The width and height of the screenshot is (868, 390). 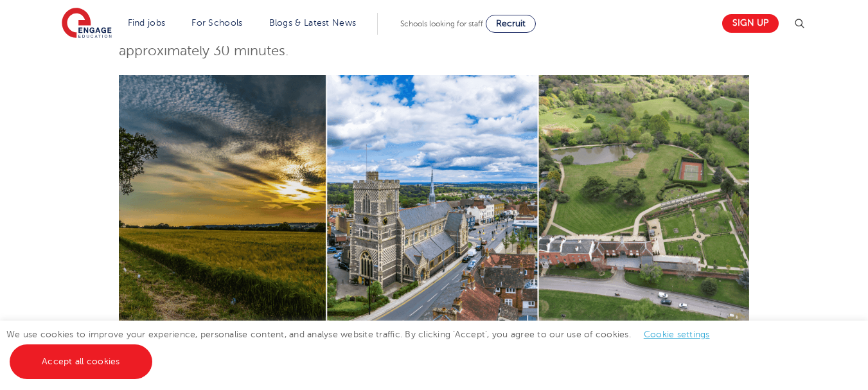 What do you see at coordinates (441, 24) in the screenshot?
I see `span: Schools looking for staff` at bounding box center [441, 24].